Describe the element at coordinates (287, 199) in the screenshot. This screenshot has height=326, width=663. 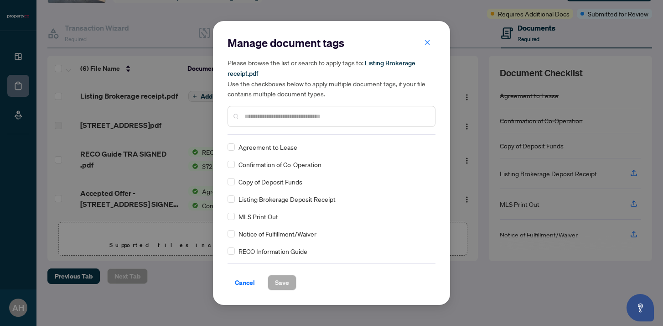
I see `span: Listing Brokerage Deposit Receipt` at that location.